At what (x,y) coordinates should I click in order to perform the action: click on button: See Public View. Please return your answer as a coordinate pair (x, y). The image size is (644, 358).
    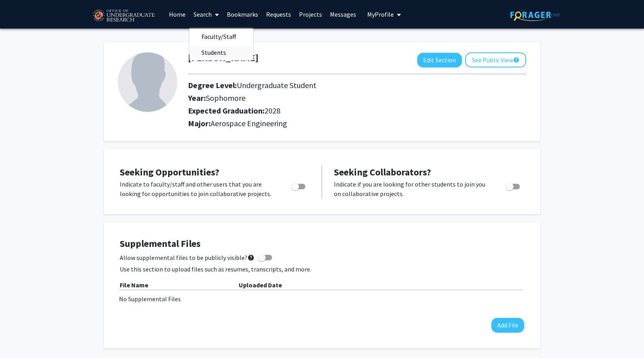
    Looking at the image, I should click on (496, 60).